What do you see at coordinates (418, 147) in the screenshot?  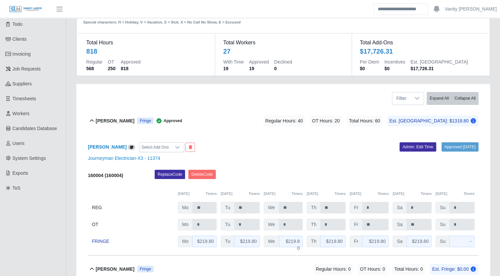 I see `a: Admin: Edit Time` at bounding box center [418, 147].